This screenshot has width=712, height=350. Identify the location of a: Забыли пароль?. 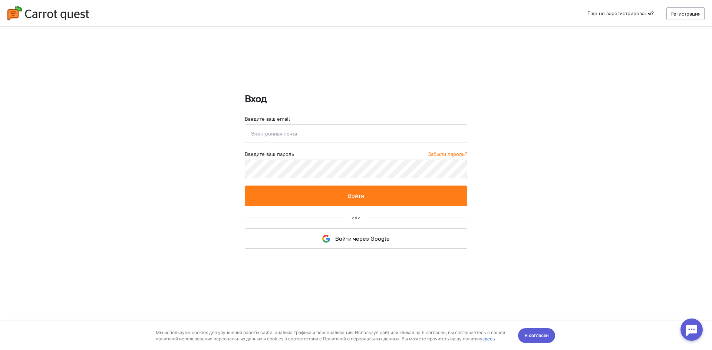
(447, 154).